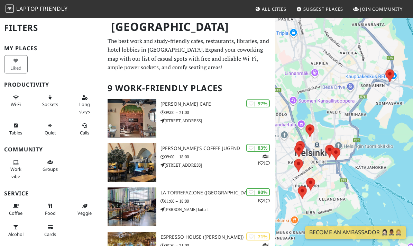 This screenshot has height=246, width=413. Describe the element at coordinates (274, 9) in the screenshot. I see `span: All Cities` at that location.